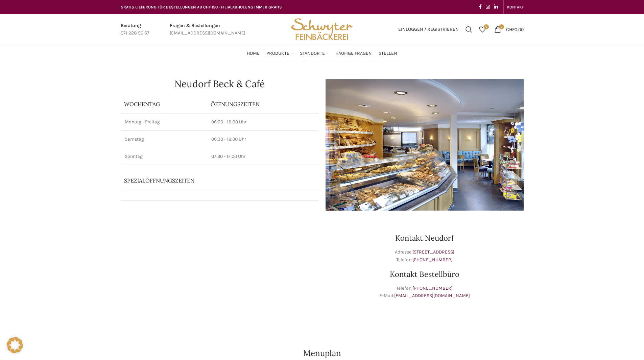 Image resolution: width=644 pixels, height=360 pixels. I want to click on a: Suchen, so click(469, 29).